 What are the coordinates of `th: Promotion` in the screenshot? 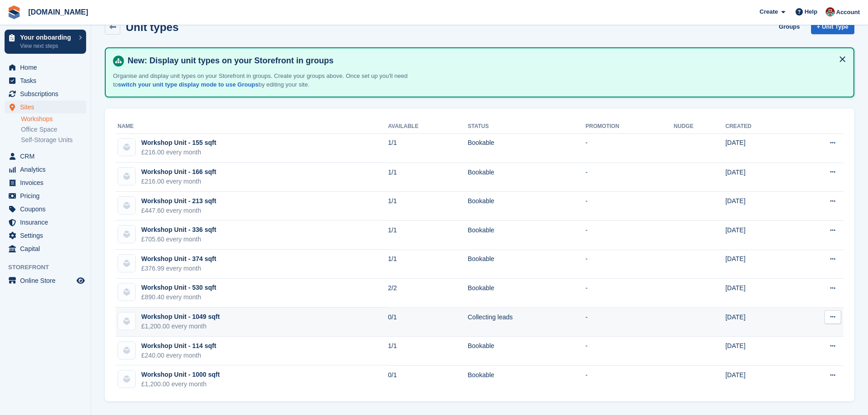 It's located at (630, 126).